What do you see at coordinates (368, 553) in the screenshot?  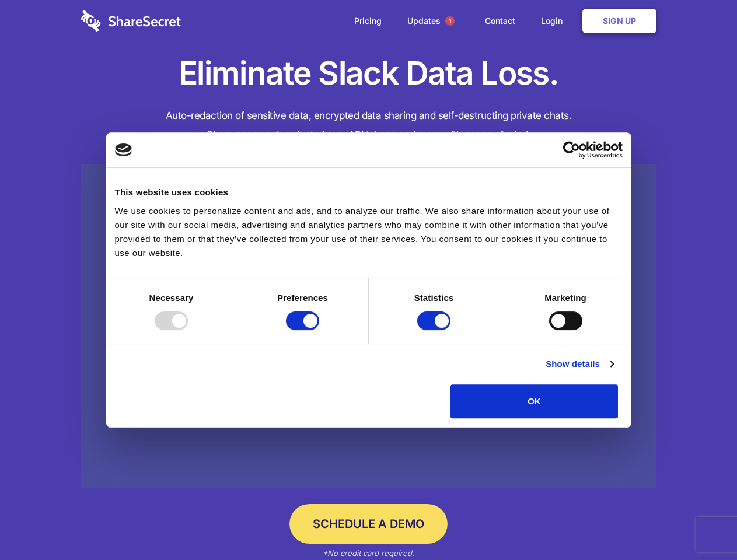 I see `em: *No credit card required.` at bounding box center [368, 553].